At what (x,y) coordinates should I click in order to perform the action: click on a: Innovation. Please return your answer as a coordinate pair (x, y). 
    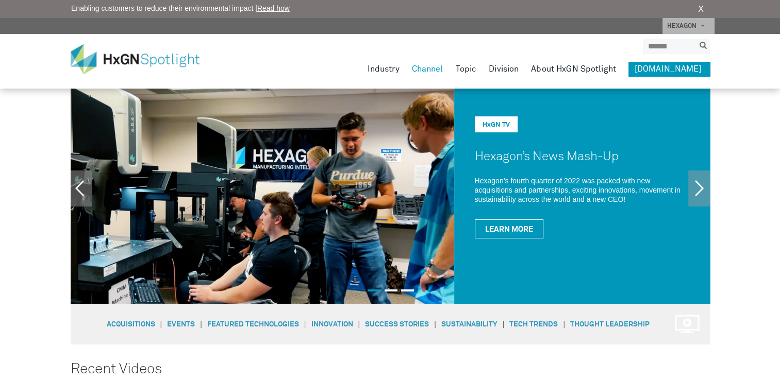
    Looking at the image, I should click on (331, 325).